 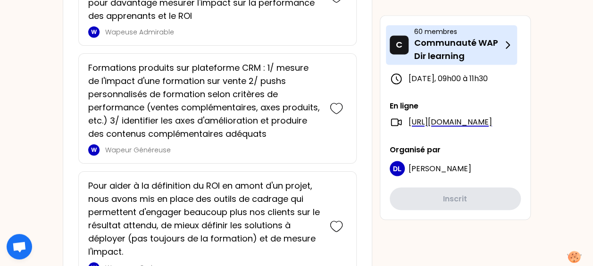 What do you see at coordinates (458, 50) in the screenshot?
I see `p: Communauté WAP Dir learning` at bounding box center [458, 50].